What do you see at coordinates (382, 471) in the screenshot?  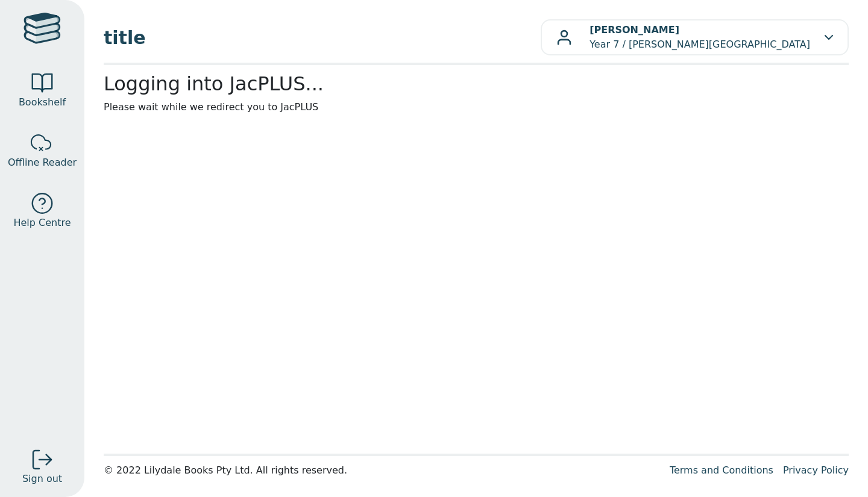 I see `div: © 2022 Lilydale Books Pty Ltd. All rights reserved.` at bounding box center [382, 471].